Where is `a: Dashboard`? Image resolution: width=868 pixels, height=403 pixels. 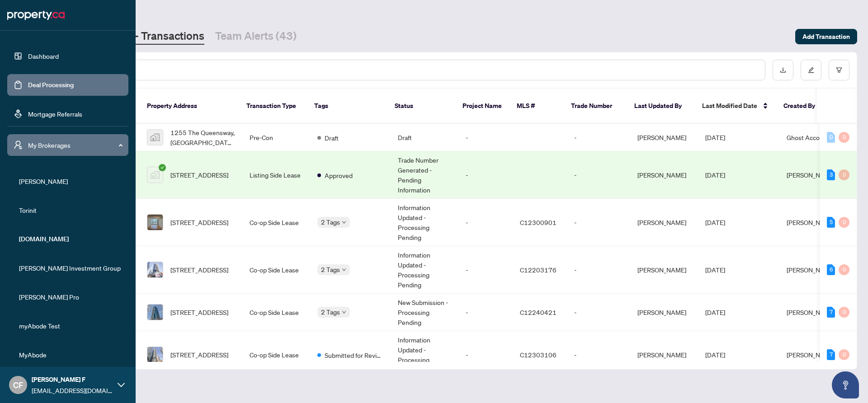
a: Dashboard is located at coordinates (43, 56).